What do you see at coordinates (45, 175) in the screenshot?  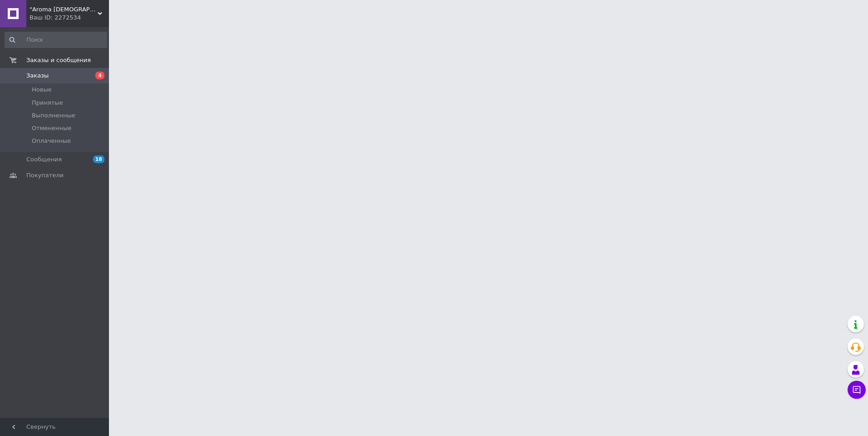 I see `span: Покупатели` at bounding box center [45, 175].